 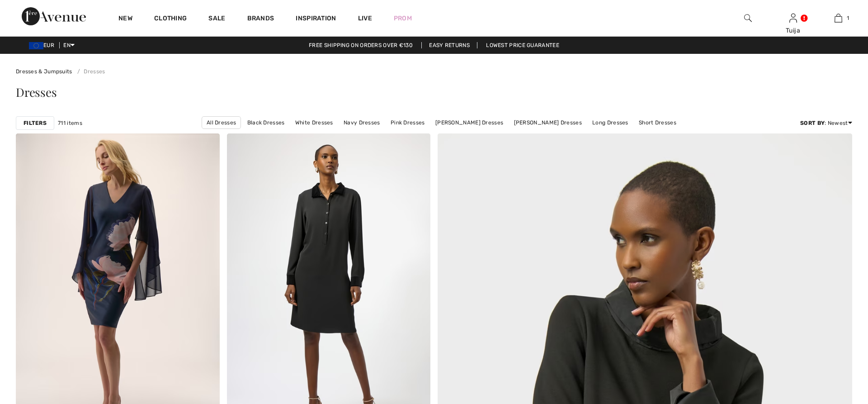 What do you see at coordinates (36, 46) in the screenshot?
I see `img: Euro` at bounding box center [36, 46].